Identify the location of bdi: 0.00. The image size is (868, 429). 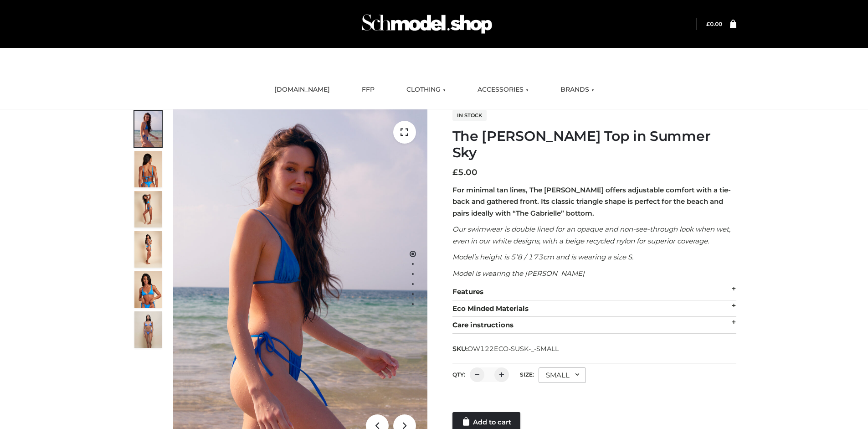
(714, 23).